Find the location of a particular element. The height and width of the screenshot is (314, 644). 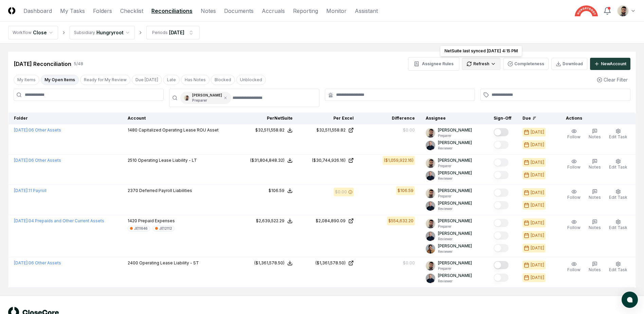

div: New Account is located at coordinates (614, 64).